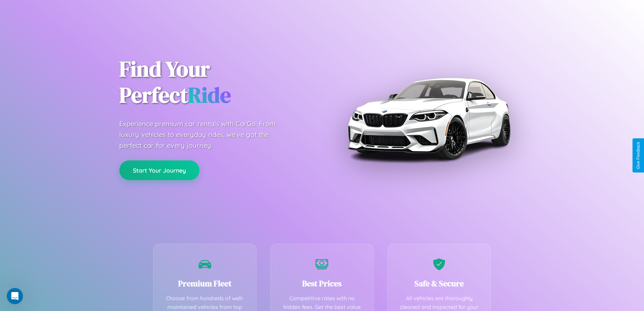  I want to click on h3: Safe & Secure, so click(439, 283).